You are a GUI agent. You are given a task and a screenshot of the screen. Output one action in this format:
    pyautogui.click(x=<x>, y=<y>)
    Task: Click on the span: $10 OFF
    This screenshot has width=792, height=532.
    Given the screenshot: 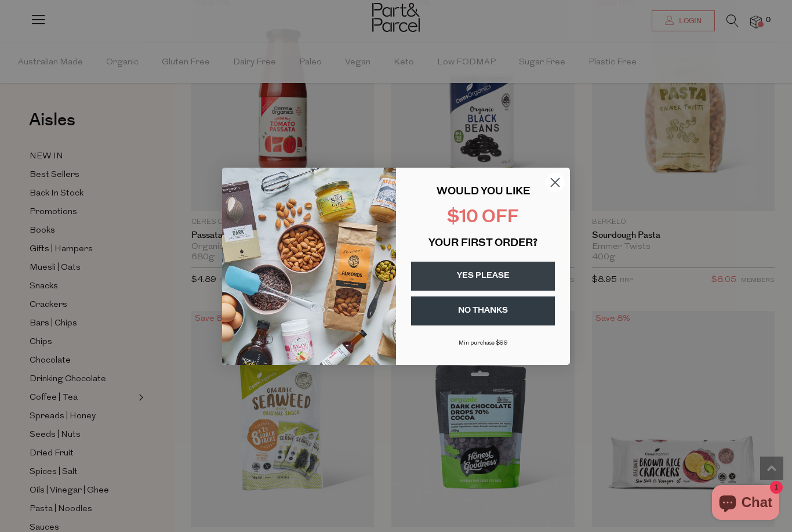 What is the action you would take?
    pyautogui.click(x=483, y=217)
    